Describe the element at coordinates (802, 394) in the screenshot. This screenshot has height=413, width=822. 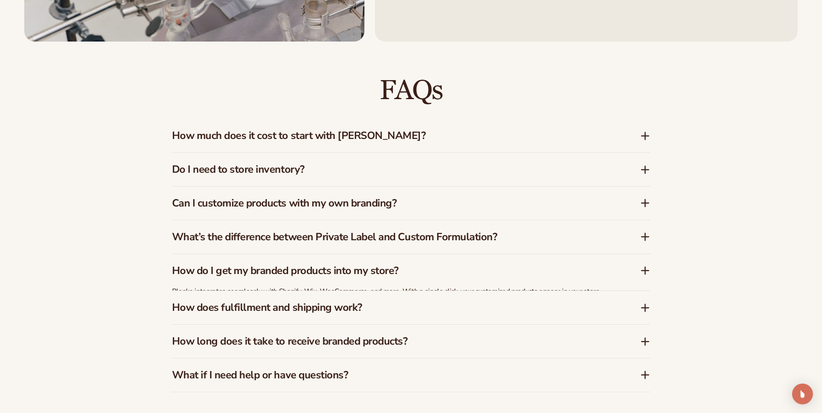
I see `div: Open Intercom Messenger` at that location.